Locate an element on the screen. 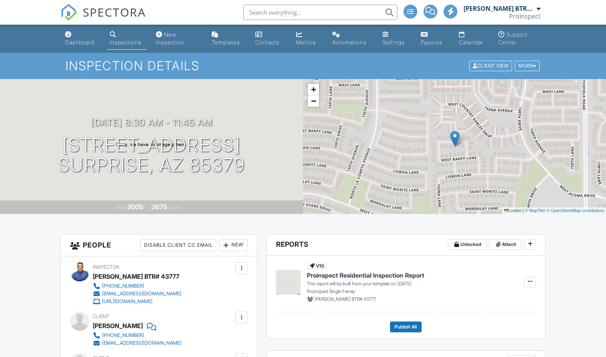 This screenshot has height=357, width=606. a: © OpenStreetMap contributors is located at coordinates (575, 210).